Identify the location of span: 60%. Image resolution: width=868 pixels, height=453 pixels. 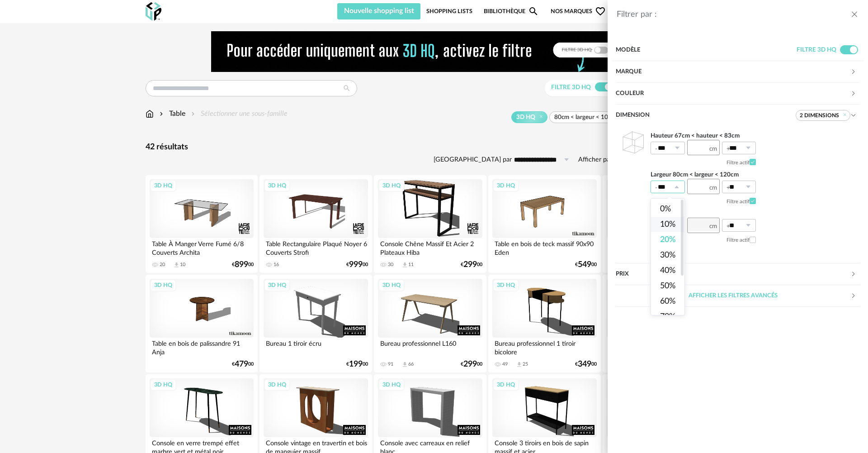
(668, 302).